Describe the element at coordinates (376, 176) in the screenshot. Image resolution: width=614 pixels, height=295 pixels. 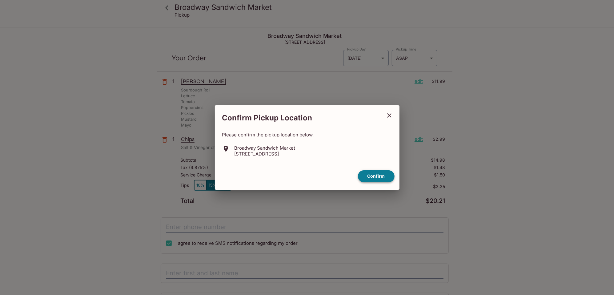
I see `button: confirm` at that location.